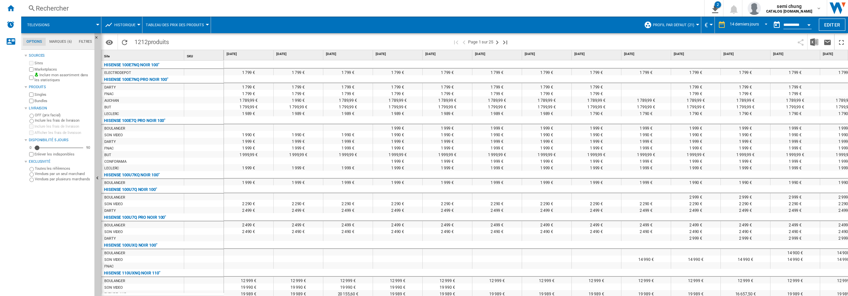  What do you see at coordinates (38, 25) in the screenshot?
I see `span: Televisions` at bounding box center [38, 25].